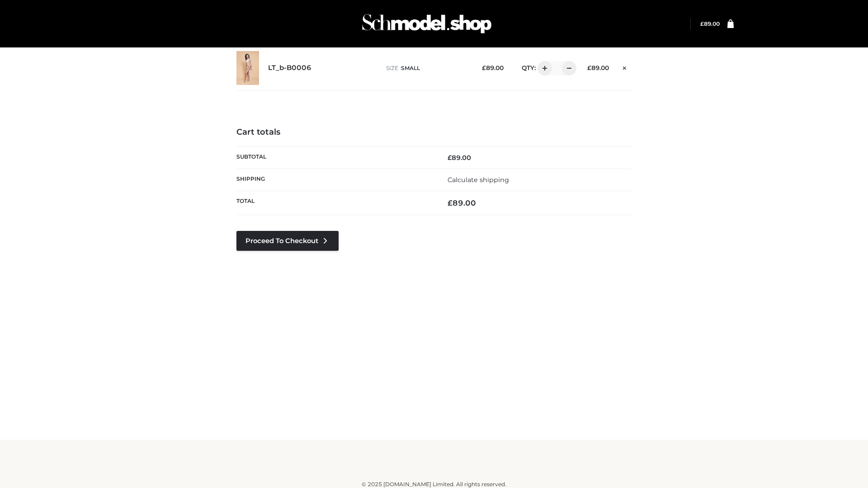 This screenshot has height=488, width=868. What do you see at coordinates (335, 157) in the screenshot?
I see `th: Subtotal` at bounding box center [335, 157].